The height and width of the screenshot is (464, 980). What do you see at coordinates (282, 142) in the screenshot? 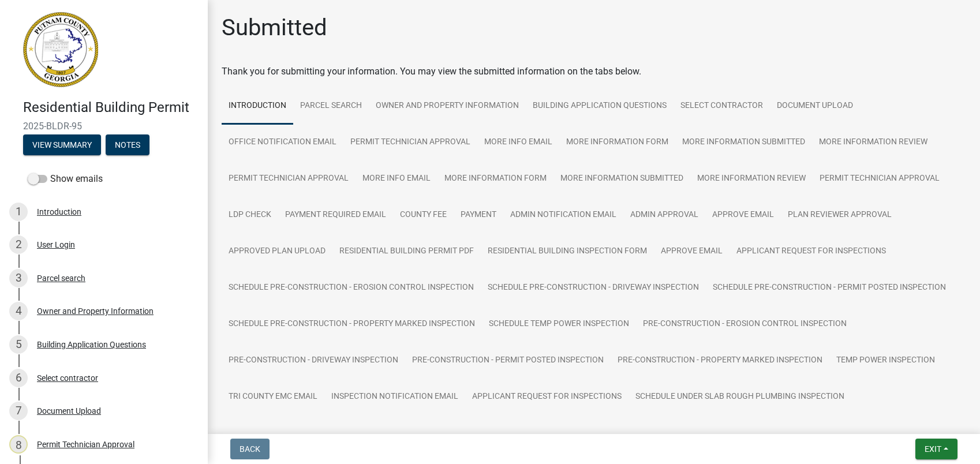
I see `a: Office Notification Email` at bounding box center [282, 142].